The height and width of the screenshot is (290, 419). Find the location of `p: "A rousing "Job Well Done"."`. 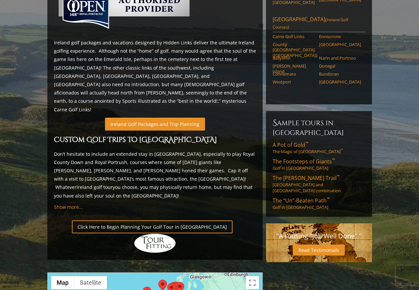

p: "A rousing "Job Well Done"." is located at coordinates (319, 236).